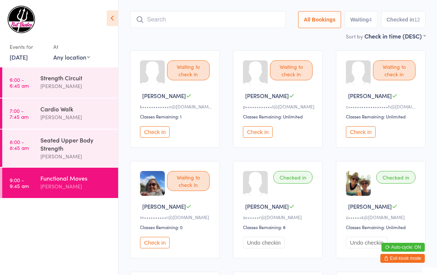 Image resolution: width=437 pixels, height=275 pixels. What do you see at coordinates (76, 78) in the screenshot?
I see `div: Strength Circuit` at bounding box center [76, 78].